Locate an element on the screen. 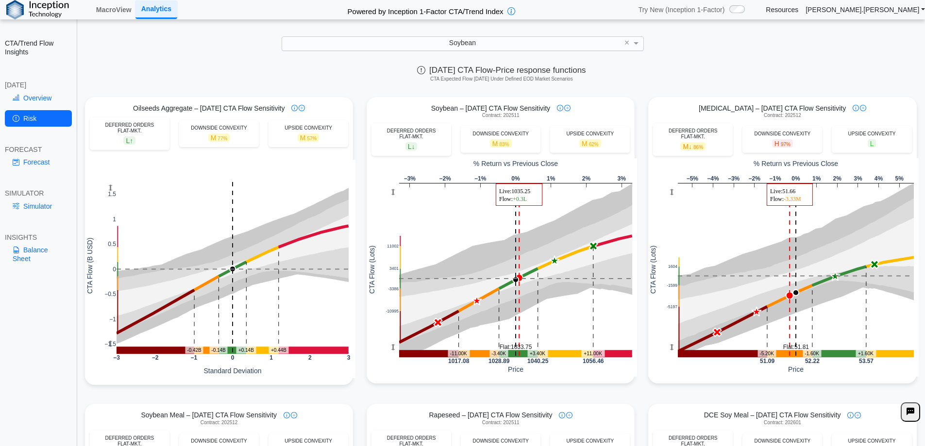 The width and height of the screenshot is (925, 446). a: Overview is located at coordinates (38, 98).